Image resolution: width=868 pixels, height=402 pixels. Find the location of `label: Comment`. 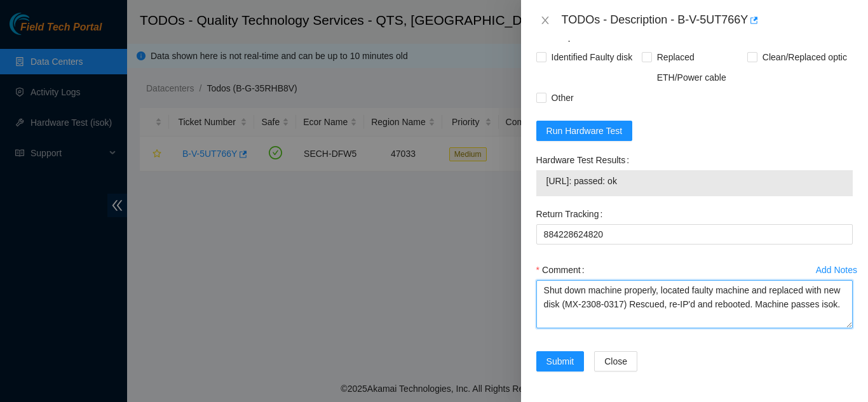

label: Comment is located at coordinates (563, 270).